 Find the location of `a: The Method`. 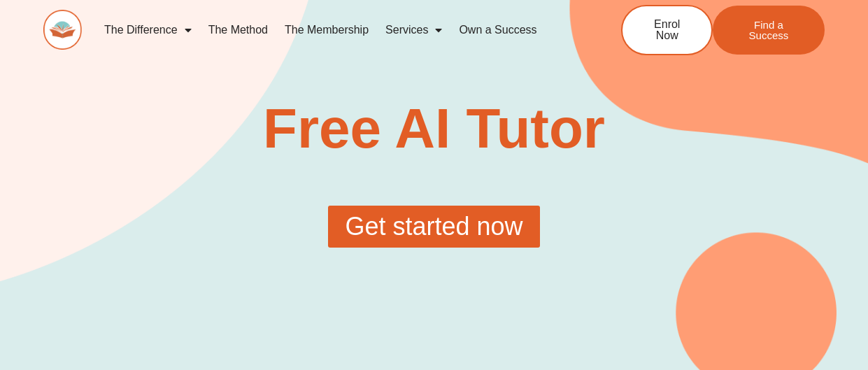

a: The Method is located at coordinates (238, 30).